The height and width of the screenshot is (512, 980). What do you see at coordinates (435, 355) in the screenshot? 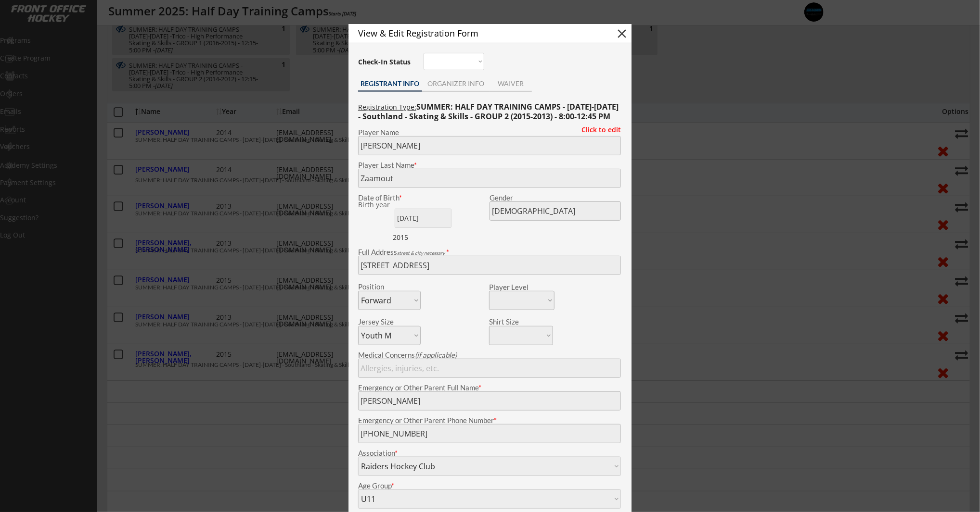
I see `em: (if applicable)` at bounding box center [435, 355].